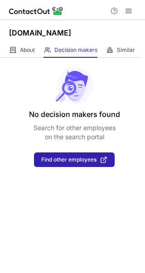 This screenshot has width=145, height=273. I want to click on header: No decision makers found, so click(75, 114).